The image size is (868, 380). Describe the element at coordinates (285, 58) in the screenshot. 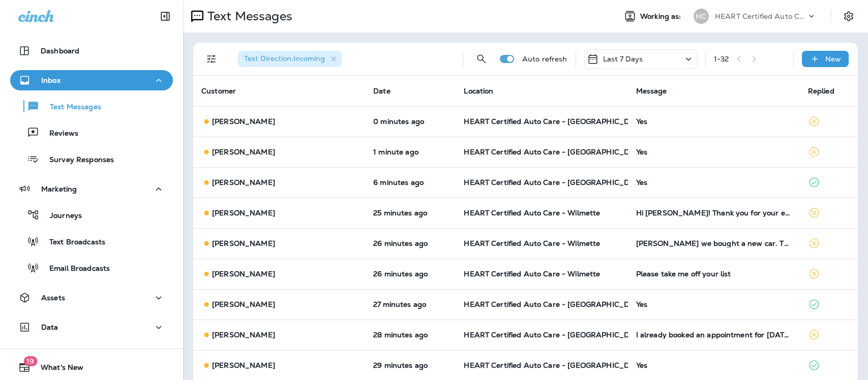

I see `span: Text Direction : Incoming` at that location.